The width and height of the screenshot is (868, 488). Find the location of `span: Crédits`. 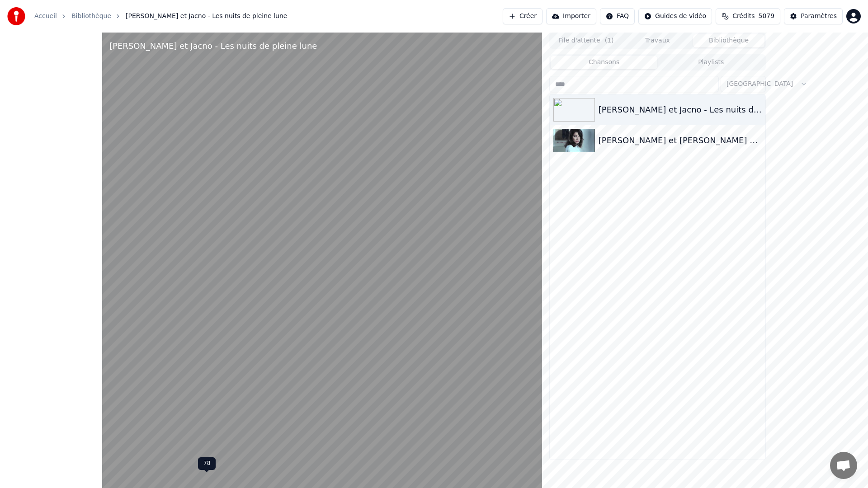

span: Crédits is located at coordinates (743, 17).